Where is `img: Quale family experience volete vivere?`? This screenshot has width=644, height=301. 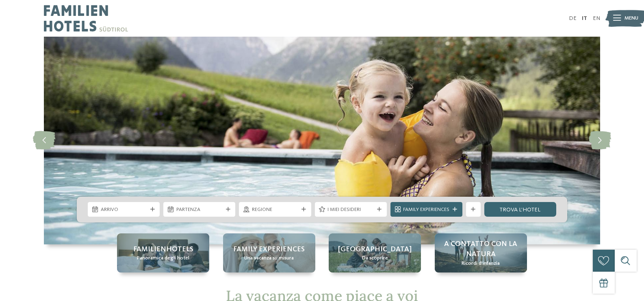 img: Quale family experience volete vivere? is located at coordinates (322, 140).